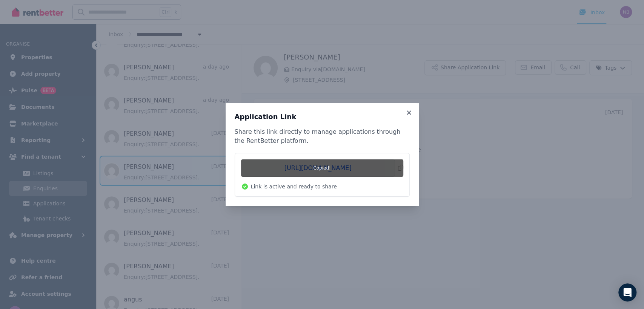 Image resolution: width=644 pixels, height=309 pixels. Describe the element at coordinates (294, 186) in the screenshot. I see `span: Link is active and ready to share` at that location.